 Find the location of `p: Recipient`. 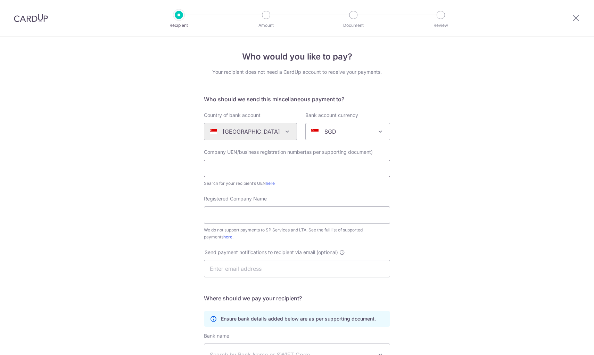

p: Recipient is located at coordinates (179, 25).